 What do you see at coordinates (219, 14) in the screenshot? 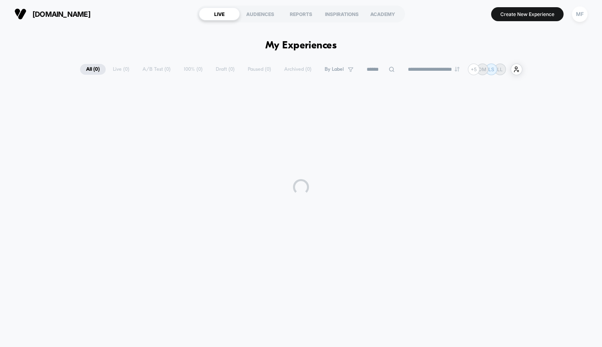
I see `div: LIVE` at bounding box center [219, 14].